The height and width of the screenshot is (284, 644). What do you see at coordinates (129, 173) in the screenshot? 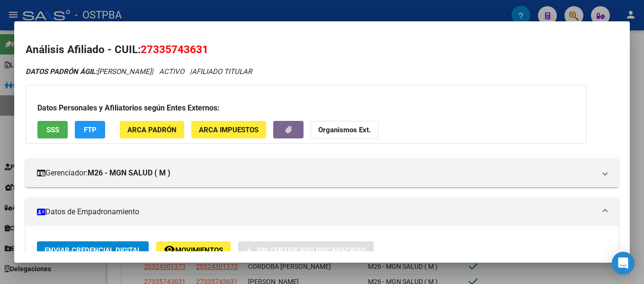
I see `strong: M26 - MGN SALUD ( M )` at bounding box center [129, 173].